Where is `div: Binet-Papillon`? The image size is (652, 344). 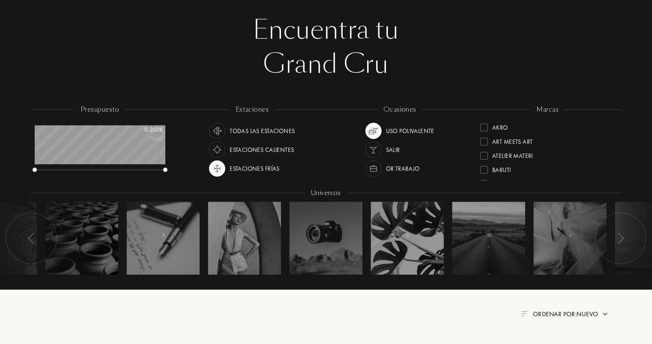
div: Binet-Papillon is located at coordinates (513, 182).